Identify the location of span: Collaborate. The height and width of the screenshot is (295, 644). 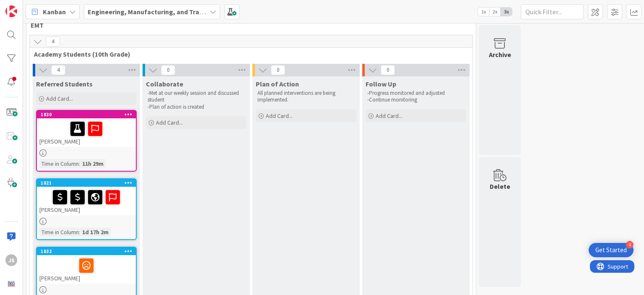
(164, 84).